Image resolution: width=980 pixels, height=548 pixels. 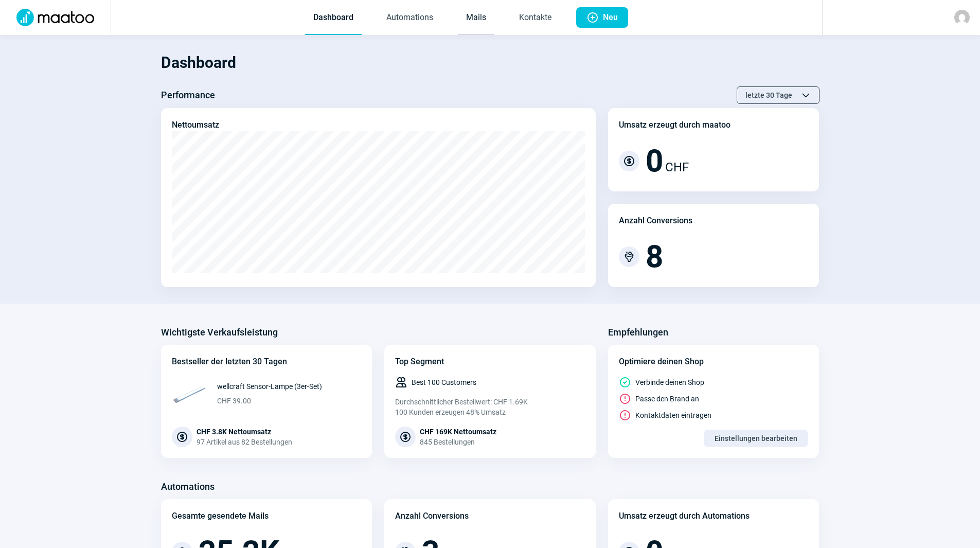 What do you see at coordinates (244, 442) in the screenshot?
I see `div: 97 Artikel aus 82 Bestellungen` at bounding box center [244, 442].